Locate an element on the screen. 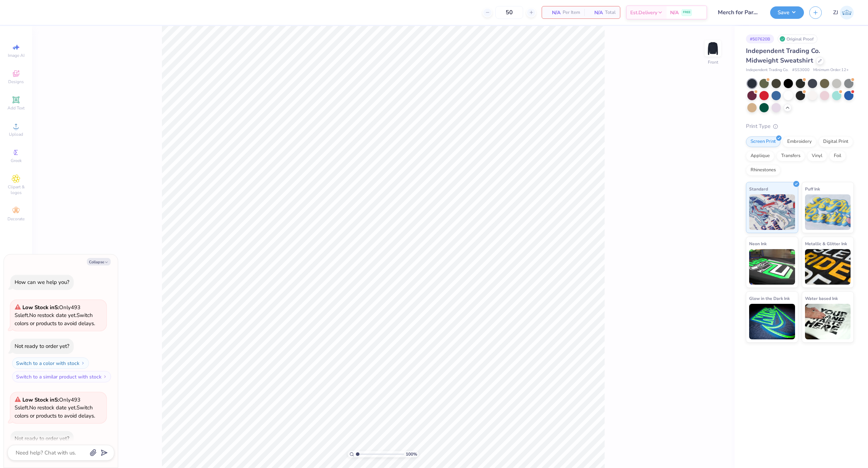 The width and height of the screenshot is (868, 468). span: Independent Trading Co. Midweight Sweatshirt is located at coordinates (783, 55).